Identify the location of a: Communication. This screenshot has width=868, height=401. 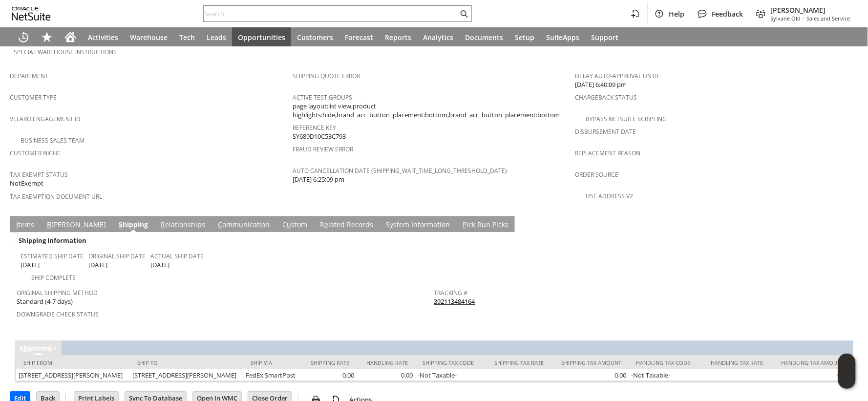
(244, 226).